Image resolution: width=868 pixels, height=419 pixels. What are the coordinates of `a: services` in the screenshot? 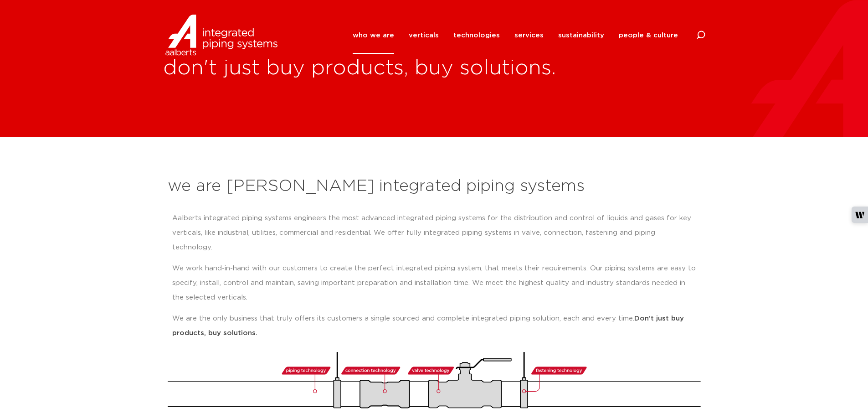 It's located at (529, 35).